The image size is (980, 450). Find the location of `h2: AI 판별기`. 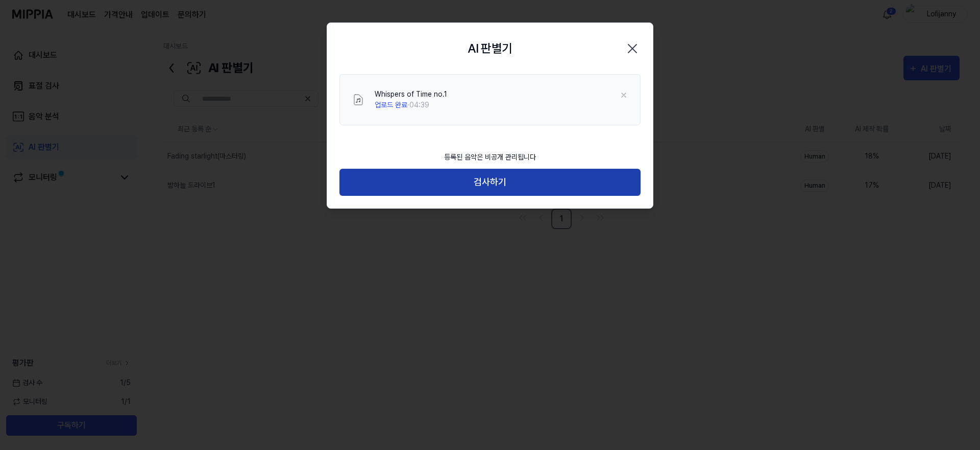

h2: AI 판별기 is located at coordinates (490, 48).